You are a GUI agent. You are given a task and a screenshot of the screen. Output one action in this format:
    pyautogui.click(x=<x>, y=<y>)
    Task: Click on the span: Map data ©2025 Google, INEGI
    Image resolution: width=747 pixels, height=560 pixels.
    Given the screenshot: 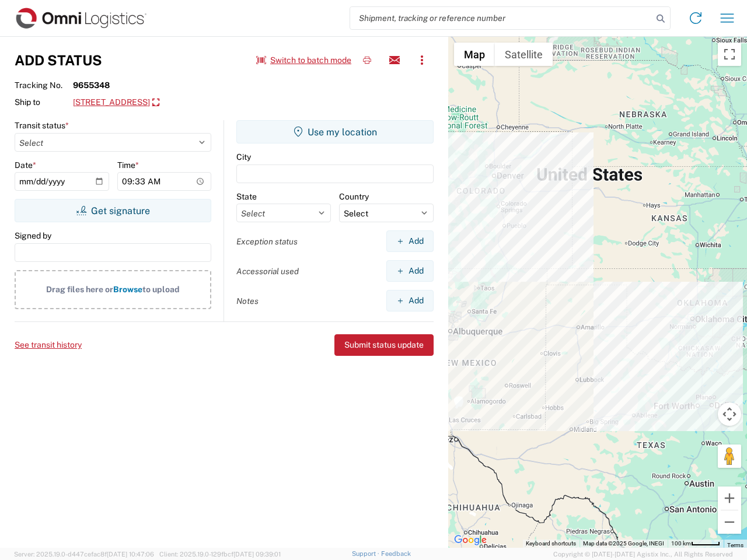 What is the action you would take?
    pyautogui.click(x=623, y=543)
    